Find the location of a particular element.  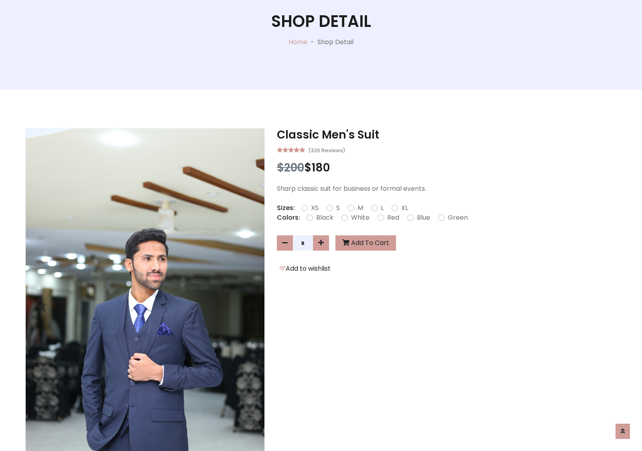

label: S is located at coordinates (338, 208).